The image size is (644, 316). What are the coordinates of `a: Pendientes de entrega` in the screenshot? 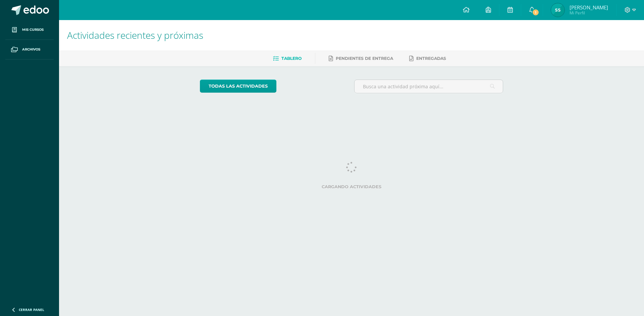 It's located at (361, 58).